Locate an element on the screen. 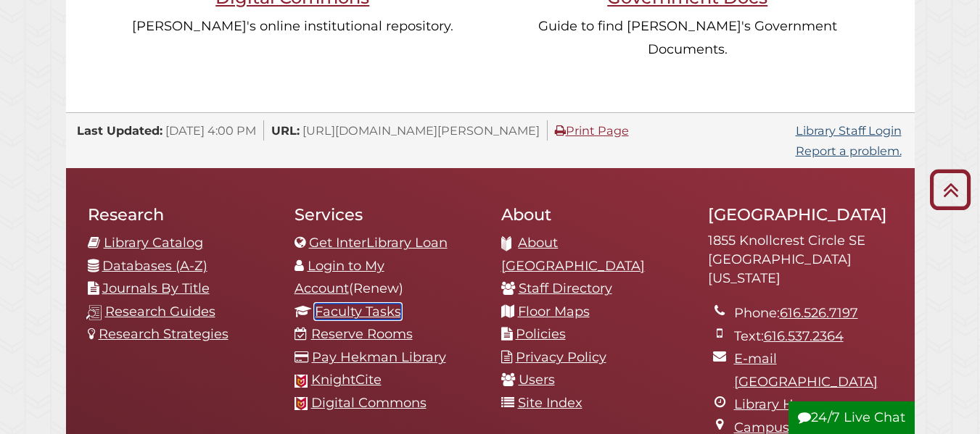  a: KnightCite is located at coordinates (346, 380).